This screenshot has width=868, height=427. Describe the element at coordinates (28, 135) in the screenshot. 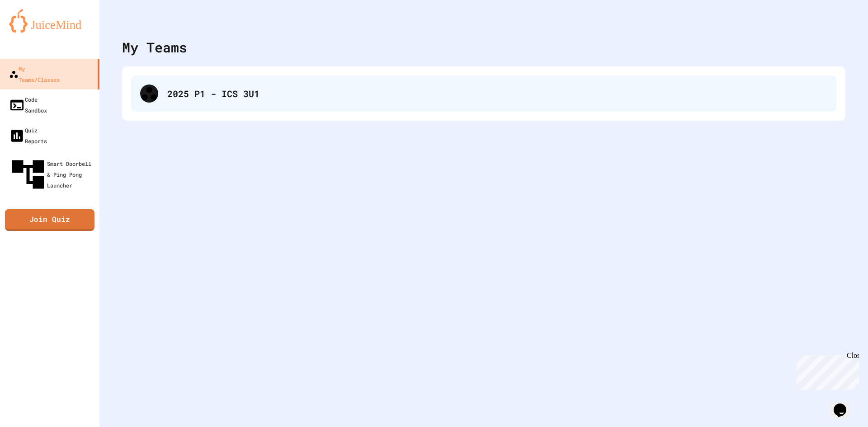

I see `div: Quiz Reports` at that location.